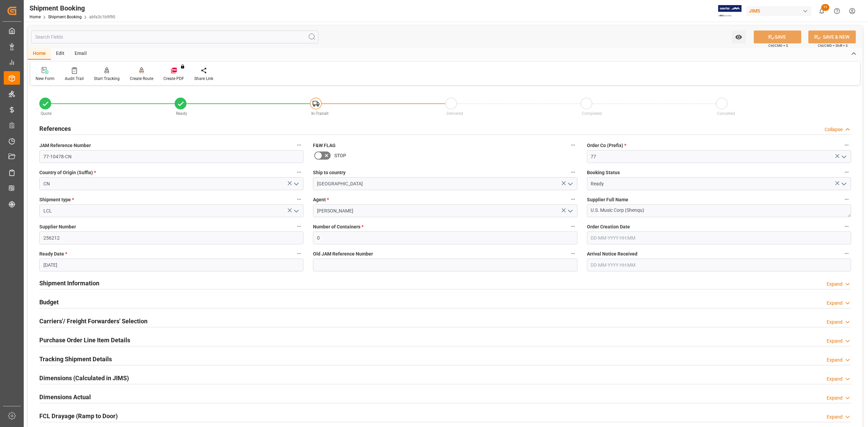 This screenshot has width=868, height=427. What do you see at coordinates (299, 172) in the screenshot?
I see `button: Country of Origin (Suffix) *` at bounding box center [299, 172].